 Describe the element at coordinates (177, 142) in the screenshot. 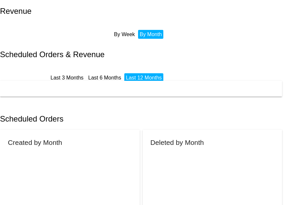

I see `h2: Deleted by Month` at that location.